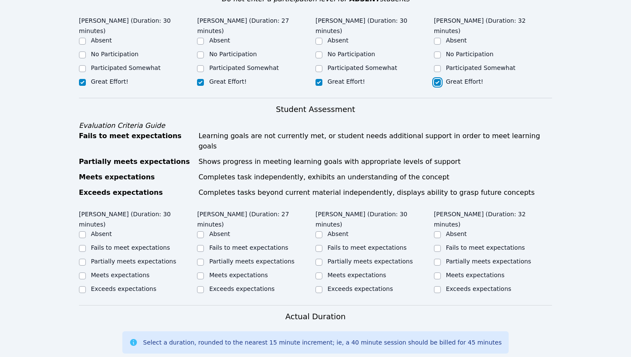 The width and height of the screenshot is (631, 357). Describe the element at coordinates (136, 141) in the screenshot. I see `div: Fails to meet expectations` at that location.